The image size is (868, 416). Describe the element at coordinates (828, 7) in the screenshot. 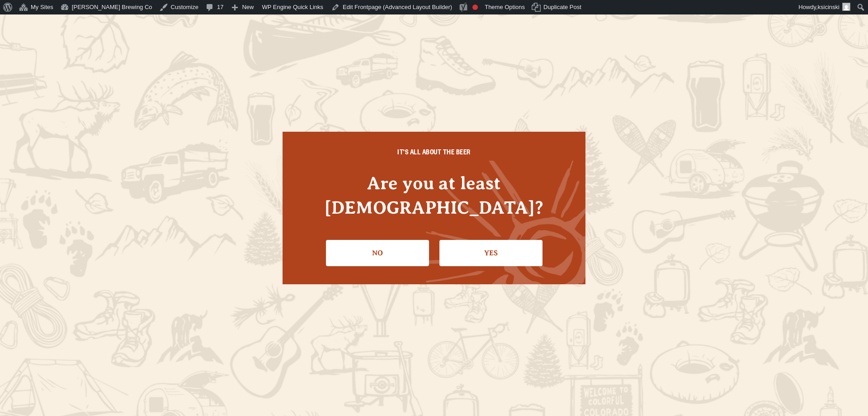

I see `span: ksicinski` at that location.